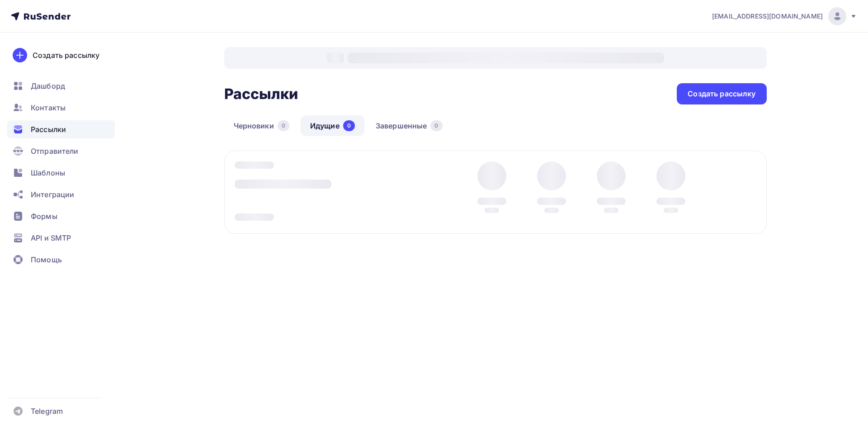  What do you see at coordinates (46, 411) in the screenshot?
I see `span: Telegram` at bounding box center [46, 411].